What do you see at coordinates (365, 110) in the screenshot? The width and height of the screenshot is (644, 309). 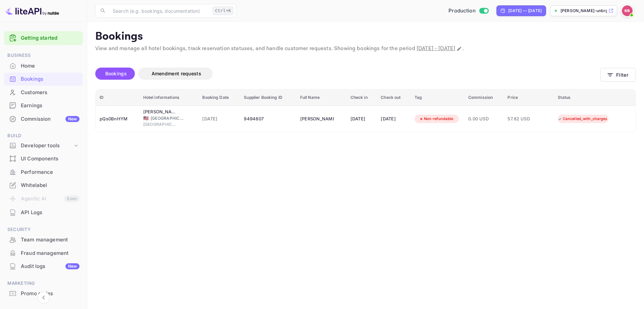 I see `table: booking table` at bounding box center [365, 110].